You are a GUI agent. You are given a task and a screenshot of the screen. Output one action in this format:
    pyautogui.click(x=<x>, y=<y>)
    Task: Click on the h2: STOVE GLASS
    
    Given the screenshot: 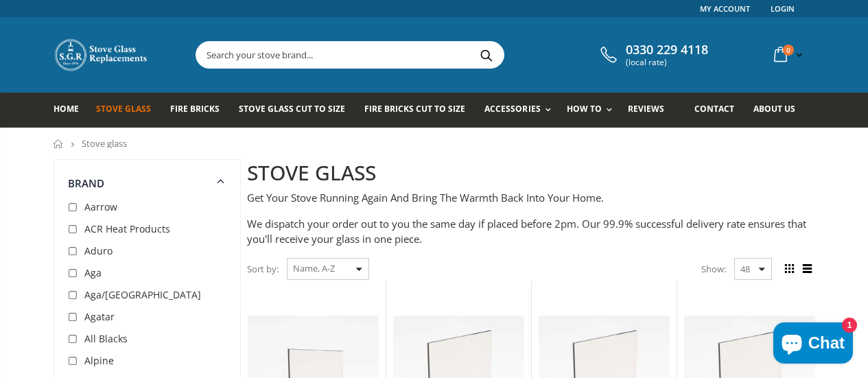 What is the action you would take?
    pyautogui.click(x=531, y=173)
    